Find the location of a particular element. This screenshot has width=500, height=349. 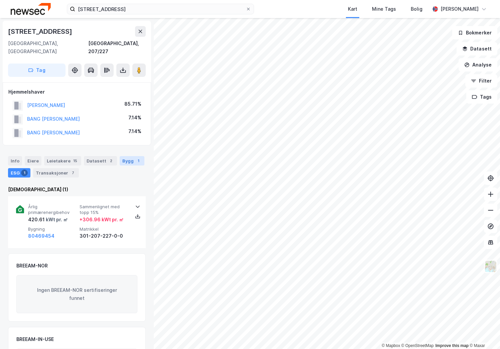

button: Tag is located at coordinates (37, 70).